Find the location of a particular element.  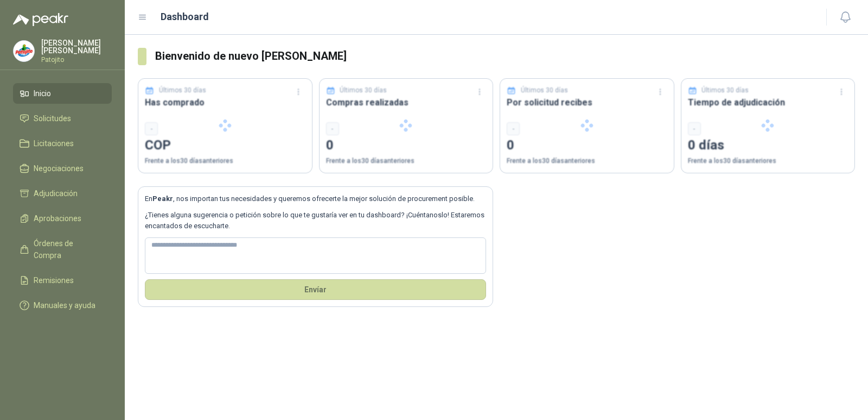

span: Órdenes de Compra is located at coordinates (67, 249).